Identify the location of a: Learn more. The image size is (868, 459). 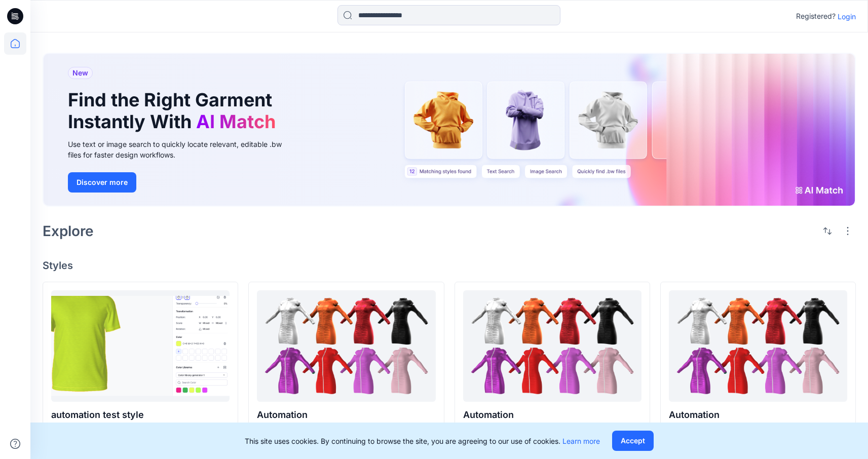
(581, 441).